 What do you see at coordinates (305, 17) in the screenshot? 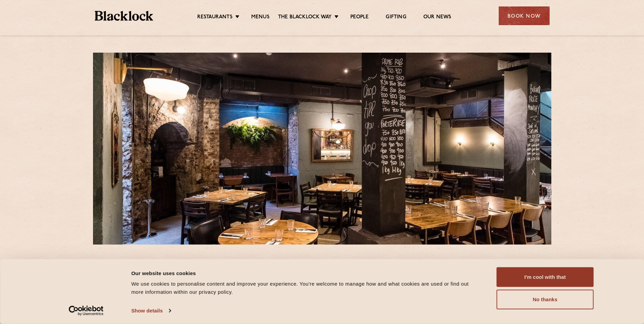
I see `a: The Blacklock Way` at bounding box center [305, 17].